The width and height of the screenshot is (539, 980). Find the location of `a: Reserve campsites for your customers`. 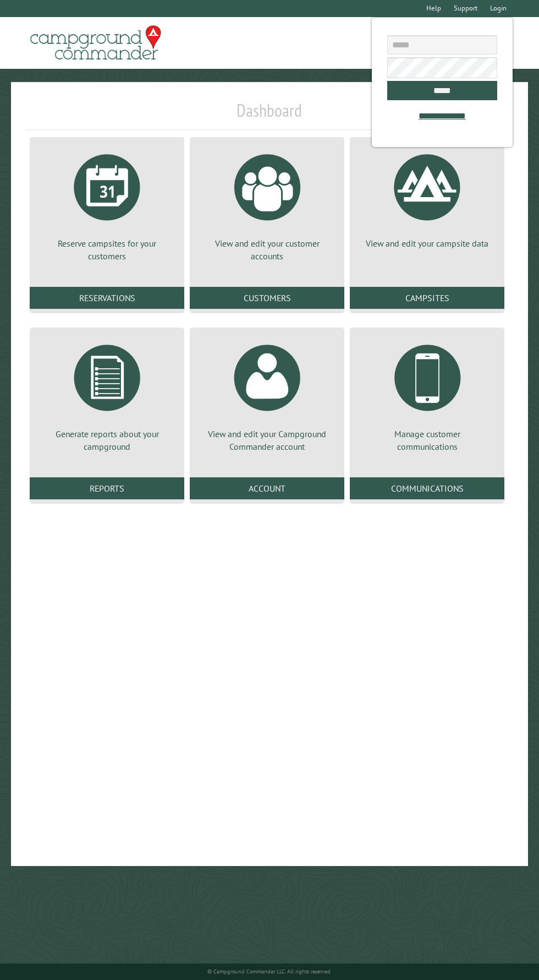

a: Reserve campsites for your customers is located at coordinates (107, 204).